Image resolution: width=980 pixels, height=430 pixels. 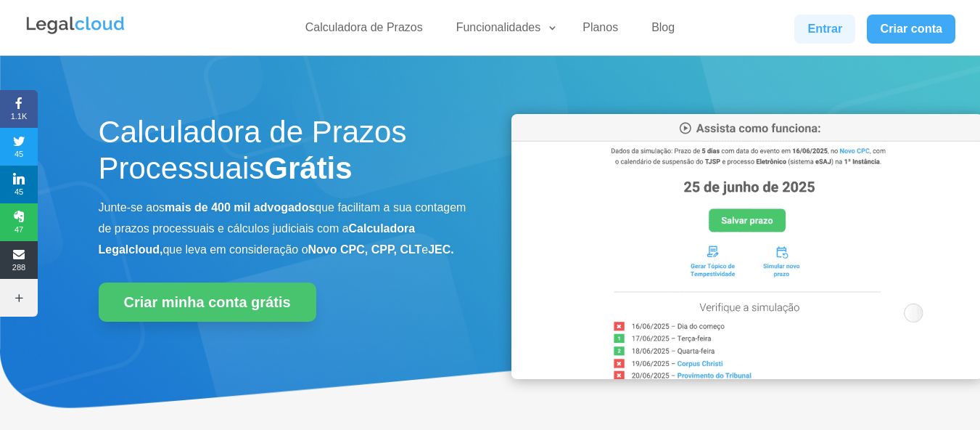 I want to click on b: Novo CPC, CPP, CLT, so click(x=364, y=249).